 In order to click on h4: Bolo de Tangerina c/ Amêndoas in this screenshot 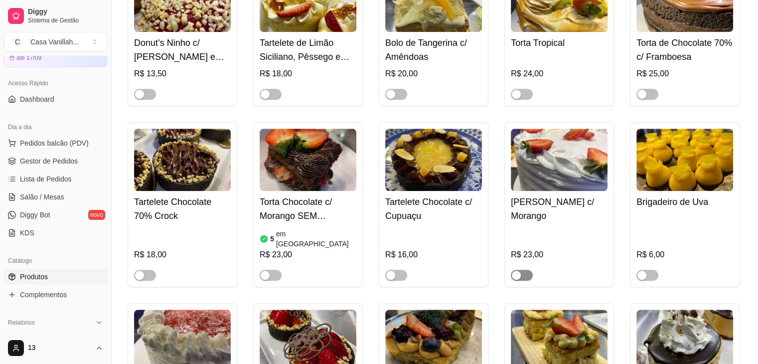, I will do `click(433, 50)`.